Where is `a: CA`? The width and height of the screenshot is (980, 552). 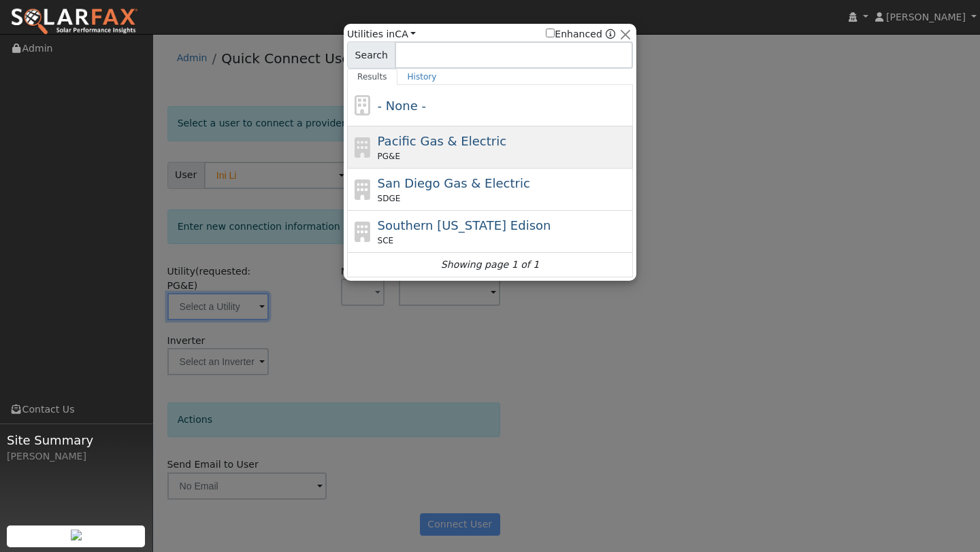 a: CA is located at coordinates (405, 34).